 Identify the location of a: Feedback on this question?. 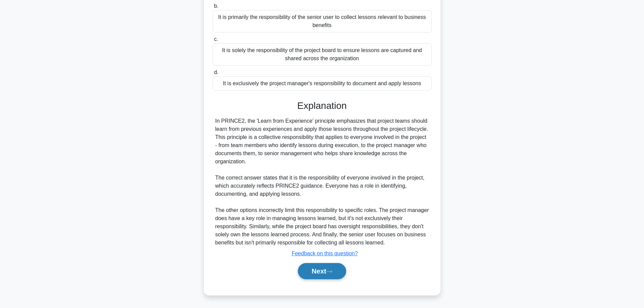
(325, 253).